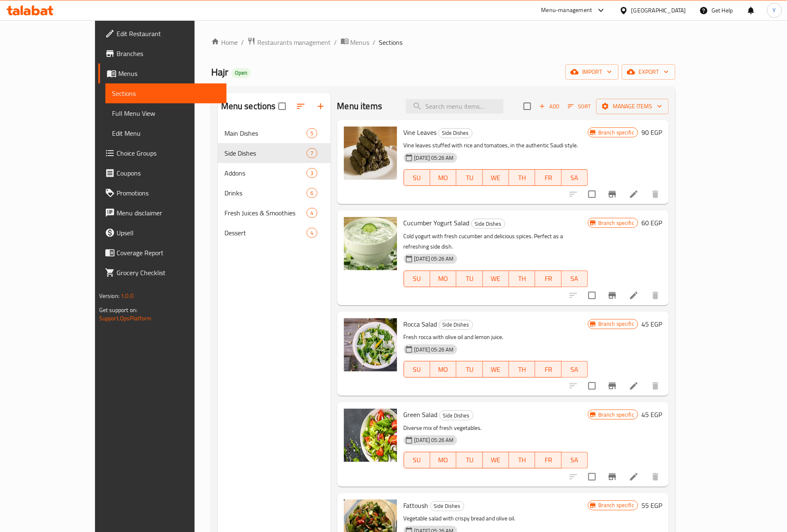 This screenshot has height=532, width=787. I want to click on span: Rocca Salad, so click(420, 324).